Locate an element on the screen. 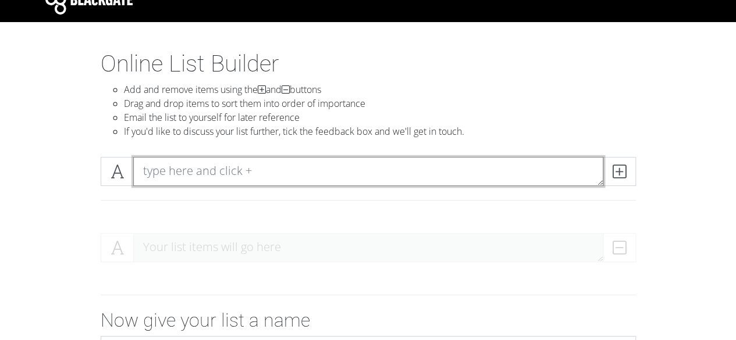 The height and width of the screenshot is (340, 736). li: Email the list to yourself for later reference is located at coordinates (380, 118).